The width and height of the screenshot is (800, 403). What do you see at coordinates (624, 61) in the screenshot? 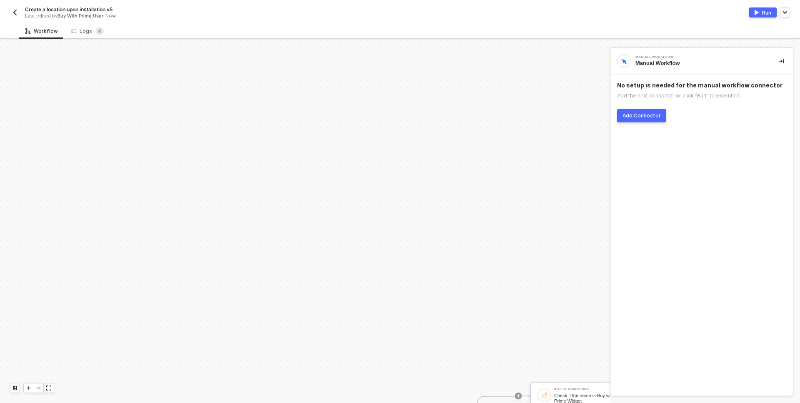
I see `img: integration-icon` at bounding box center [624, 61].